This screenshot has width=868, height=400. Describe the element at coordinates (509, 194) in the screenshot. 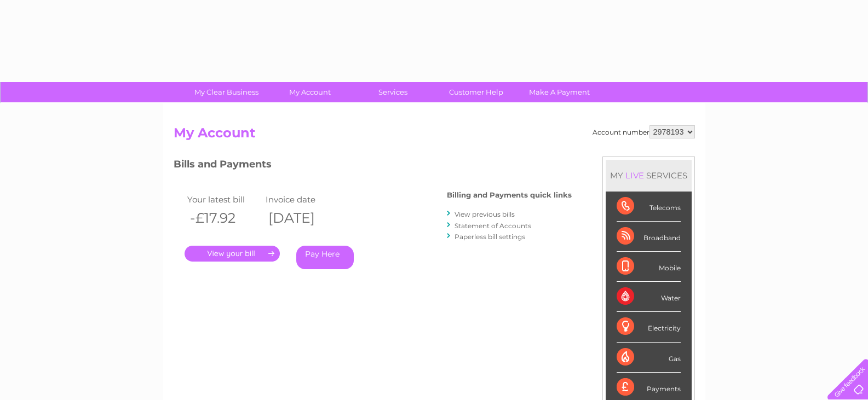

I see `h4: Billing and Payments quick links` at that location.